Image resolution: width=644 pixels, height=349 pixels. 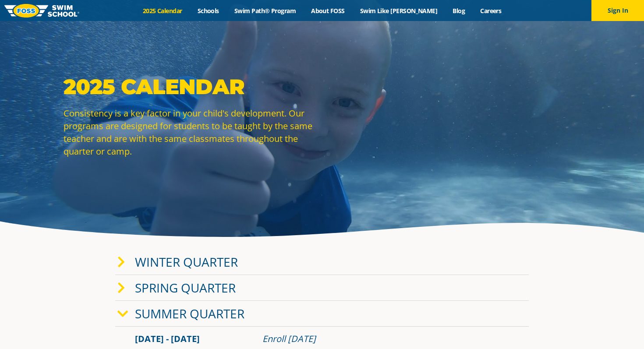 I want to click on a: Schools, so click(x=208, y=11).